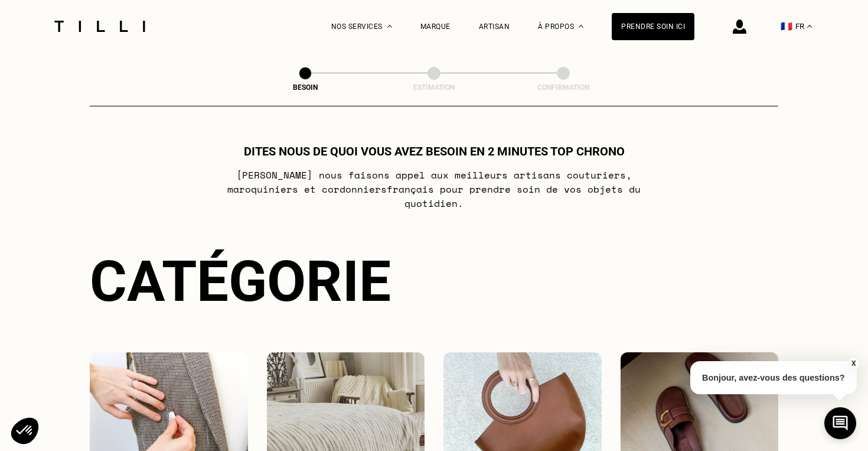 Image resolution: width=868 pixels, height=451 pixels. I want to click on div: Estimation, so click(434, 88).